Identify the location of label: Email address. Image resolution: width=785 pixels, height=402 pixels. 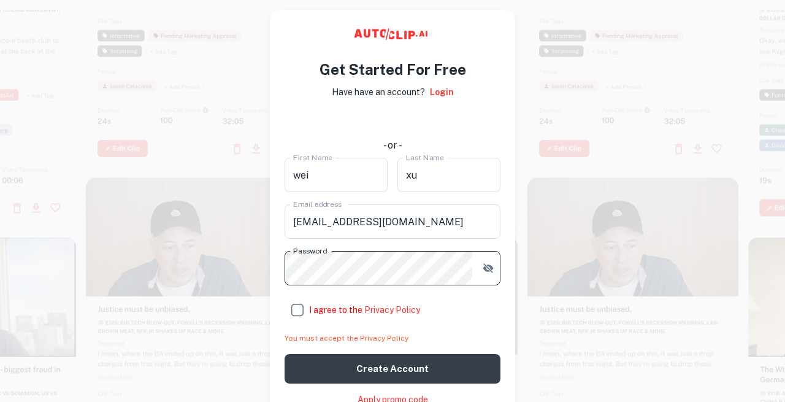
(317, 204).